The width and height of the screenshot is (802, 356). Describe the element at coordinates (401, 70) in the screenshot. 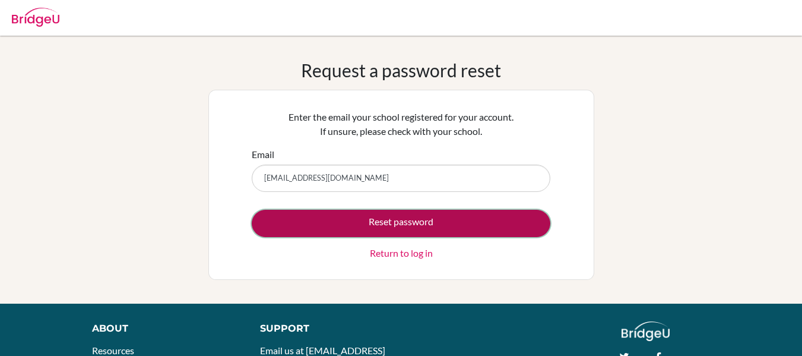

I see `h1: Request a password reset` at that location.